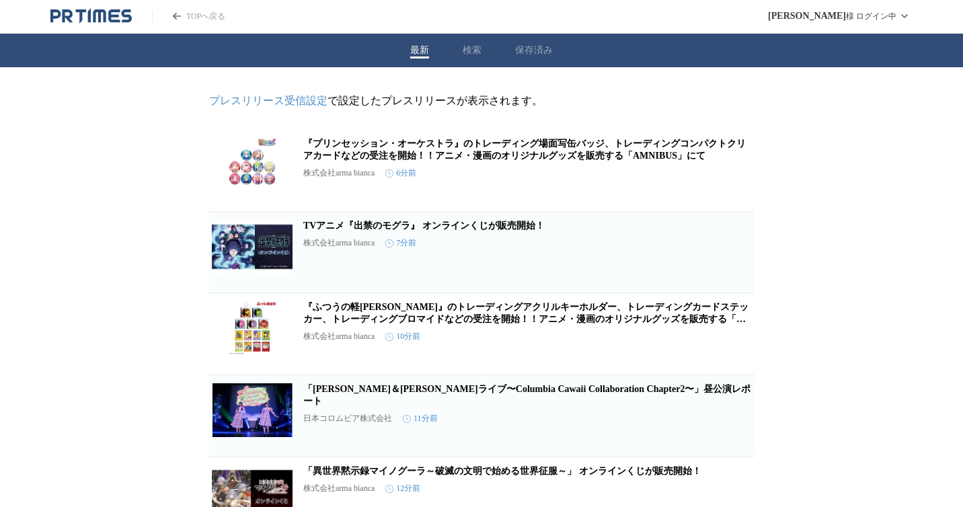 The image size is (963, 507). Describe the element at coordinates (472, 50) in the screenshot. I see `button: 検索` at that location.